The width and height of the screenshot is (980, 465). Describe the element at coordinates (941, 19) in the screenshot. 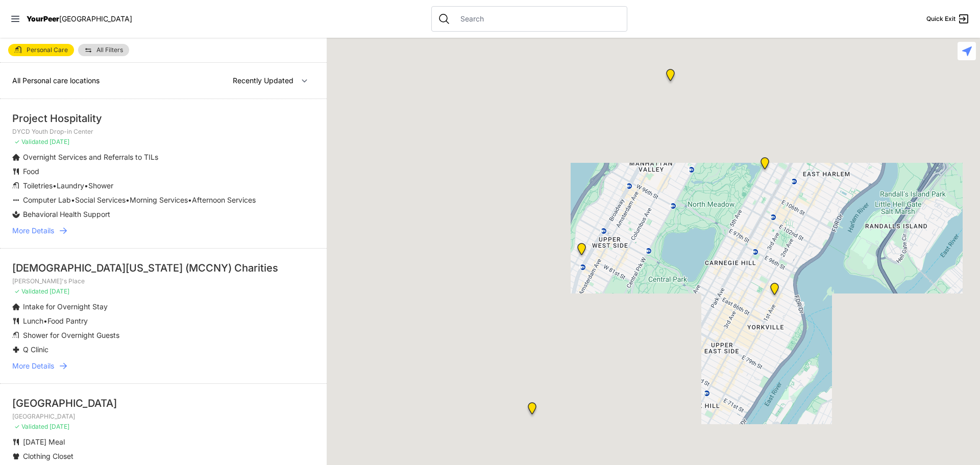

I see `span: Quick Exit` at that location.